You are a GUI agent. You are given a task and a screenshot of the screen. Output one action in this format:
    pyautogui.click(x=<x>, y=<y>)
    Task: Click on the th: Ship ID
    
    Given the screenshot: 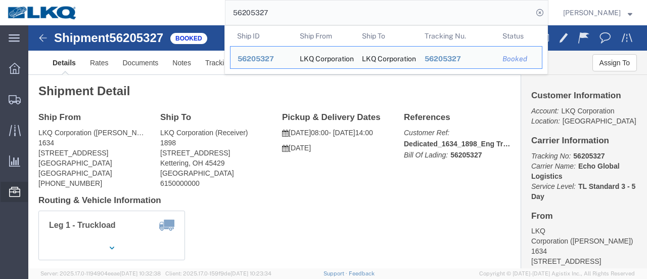 What is the action you would take?
    pyautogui.click(x=261, y=36)
    